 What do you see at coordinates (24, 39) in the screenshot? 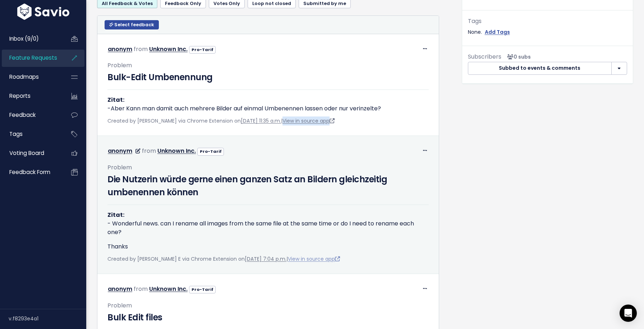
I see `span: Inbox (9/0)` at bounding box center [24, 39].